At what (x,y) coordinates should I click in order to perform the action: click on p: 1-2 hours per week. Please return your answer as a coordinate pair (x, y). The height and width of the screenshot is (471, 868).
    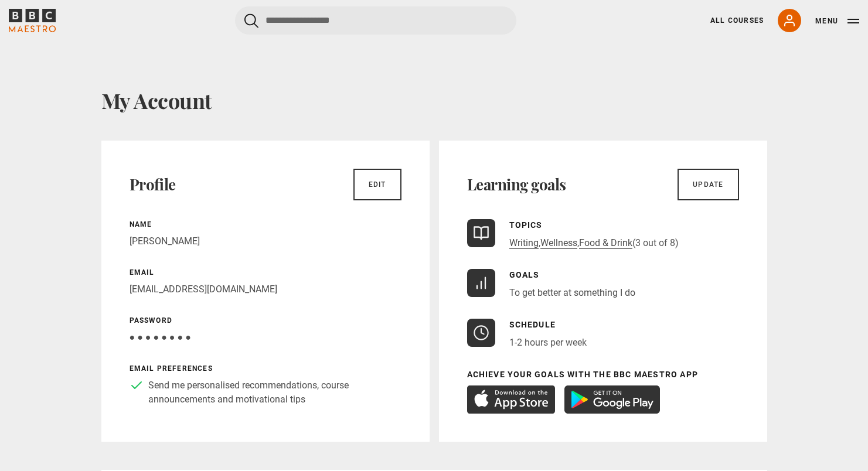
    Looking at the image, I should click on (548, 343).